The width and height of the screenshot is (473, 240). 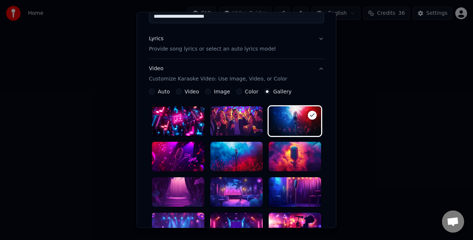 I want to click on p: Provide song lyrics or select an auto lyrics model, so click(x=212, y=49).